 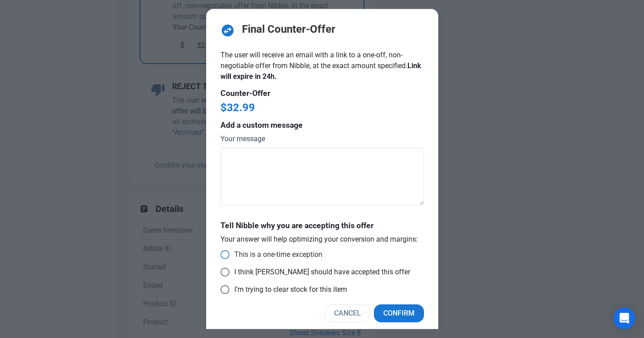 I want to click on div: Open Intercom Messenger, so click(x=625, y=318).